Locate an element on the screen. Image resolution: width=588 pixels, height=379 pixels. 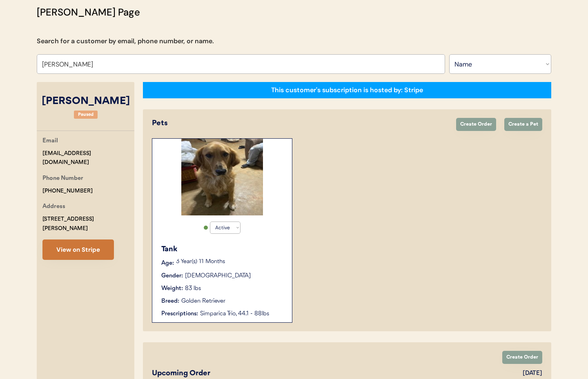
div: Phone Number is located at coordinates (63, 179).